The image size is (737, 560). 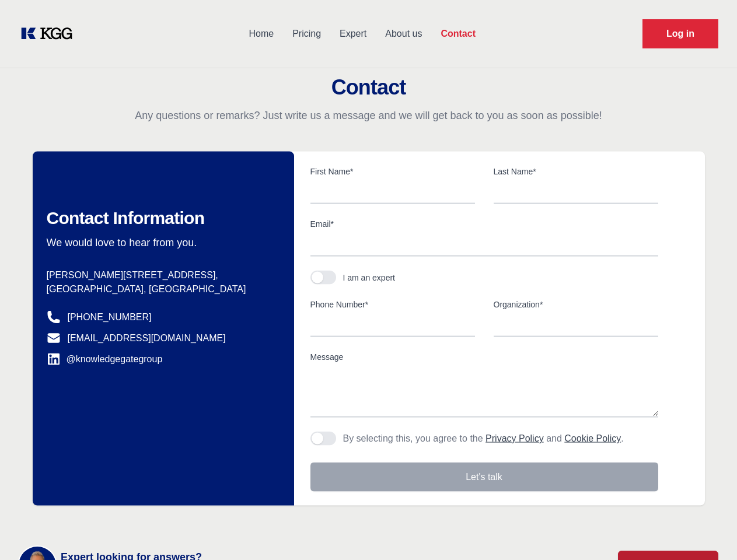 I want to click on p: By selecting this, you agree to the and ., so click(x=483, y=438).